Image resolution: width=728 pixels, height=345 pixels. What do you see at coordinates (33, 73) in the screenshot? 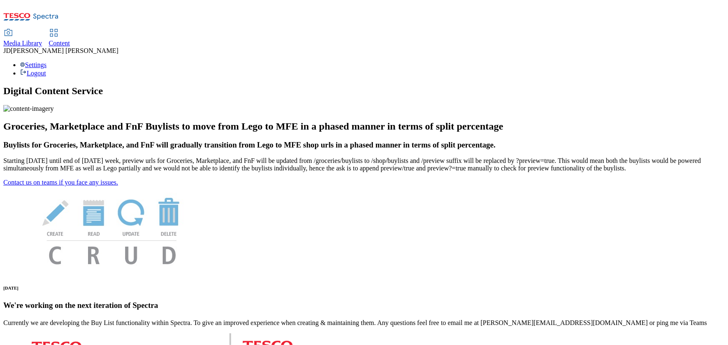
I see `a: Logout` at bounding box center [33, 73].